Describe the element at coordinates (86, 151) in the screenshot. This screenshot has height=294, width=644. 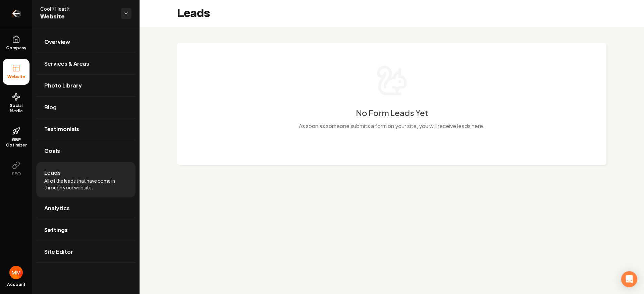
I see `a: Goals` at that location.